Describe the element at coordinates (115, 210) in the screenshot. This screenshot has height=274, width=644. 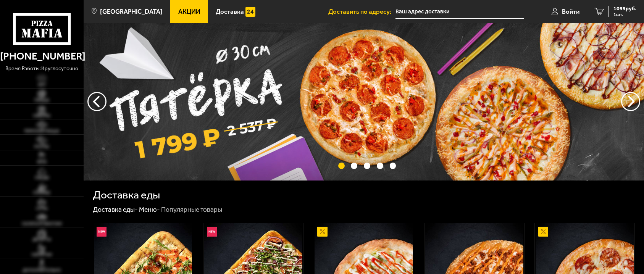
I see `a: Доставка еды-` at that location.